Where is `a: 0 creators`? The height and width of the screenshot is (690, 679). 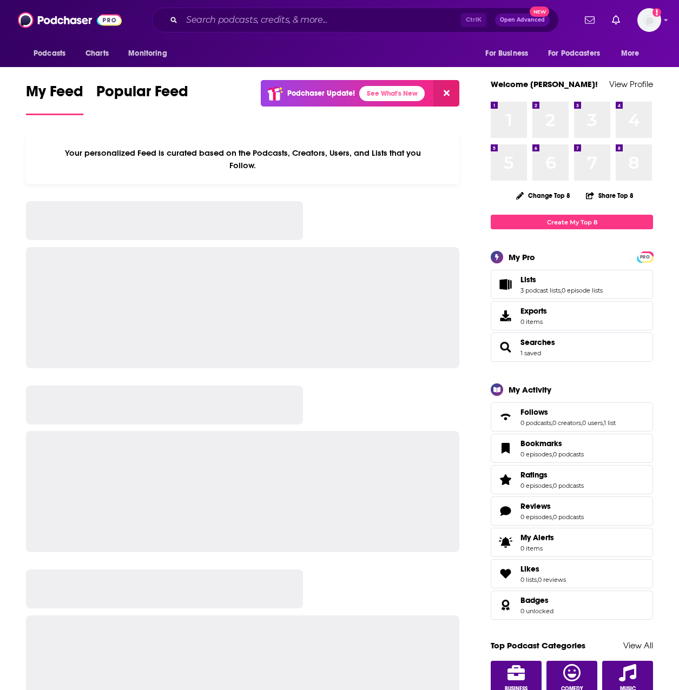
a: 0 creators is located at coordinates (566, 423).